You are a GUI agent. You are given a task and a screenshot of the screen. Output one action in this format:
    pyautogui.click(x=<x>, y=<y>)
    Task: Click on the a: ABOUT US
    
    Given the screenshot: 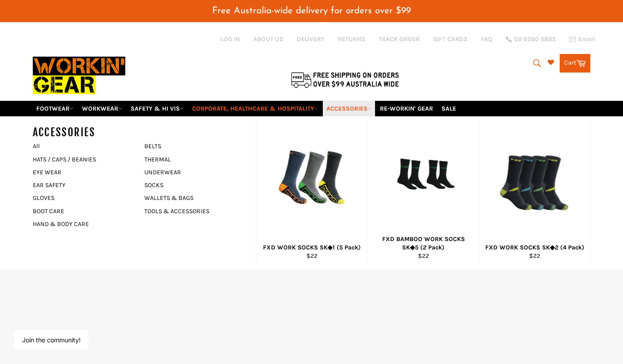 What is the action you would take?
    pyautogui.click(x=268, y=39)
    